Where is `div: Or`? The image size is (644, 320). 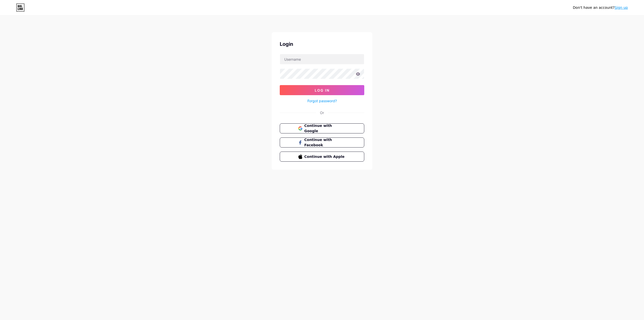
div: Or is located at coordinates (322, 113).